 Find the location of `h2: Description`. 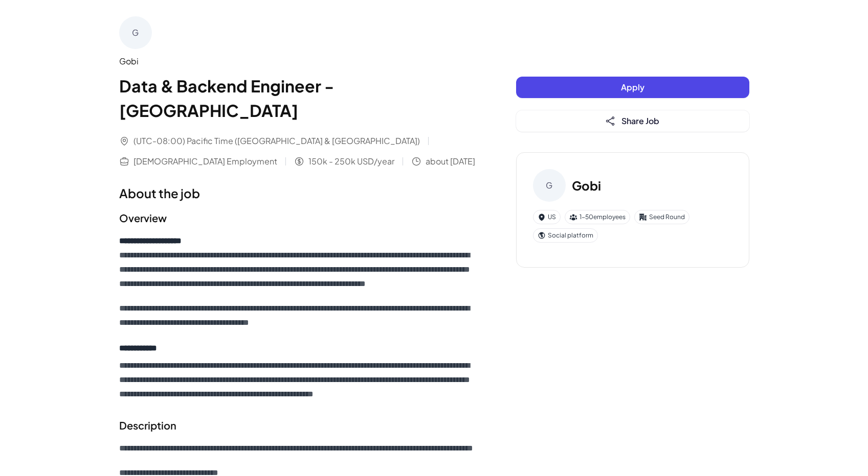

h2: Description is located at coordinates (297, 426).